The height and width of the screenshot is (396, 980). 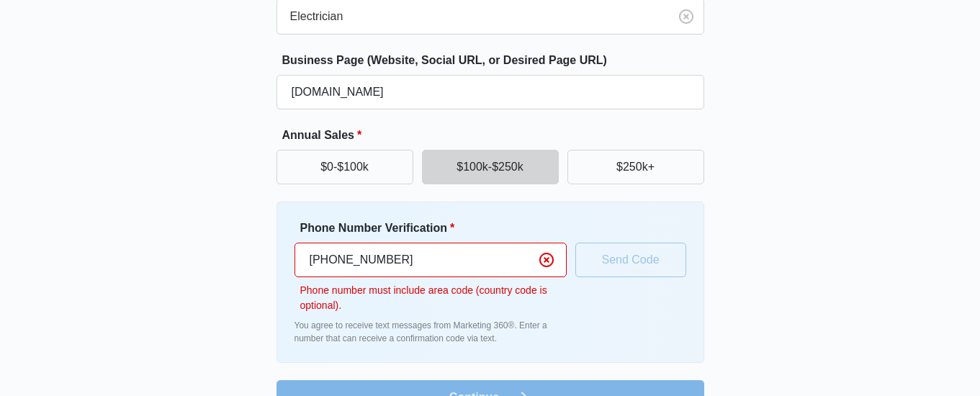 What do you see at coordinates (496, 60) in the screenshot?
I see `label: Business Page (Website, Social URL, or Desired Page URL)` at bounding box center [496, 60].